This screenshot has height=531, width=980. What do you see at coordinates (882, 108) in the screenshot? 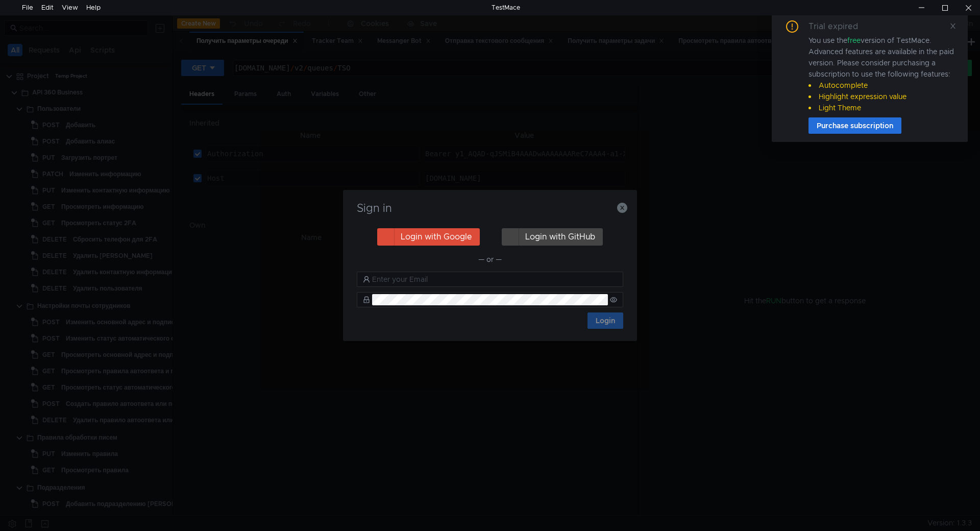
I see `li: Light Theme` at bounding box center [882, 108].